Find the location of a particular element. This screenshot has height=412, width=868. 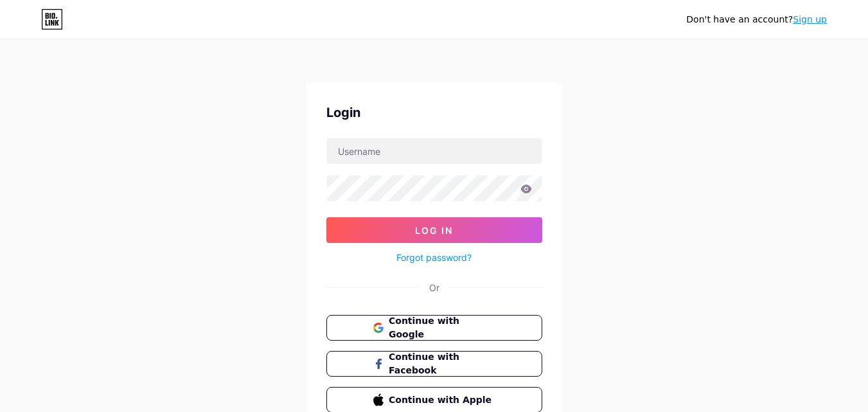

a: Continue with Facebook is located at coordinates (434, 364).